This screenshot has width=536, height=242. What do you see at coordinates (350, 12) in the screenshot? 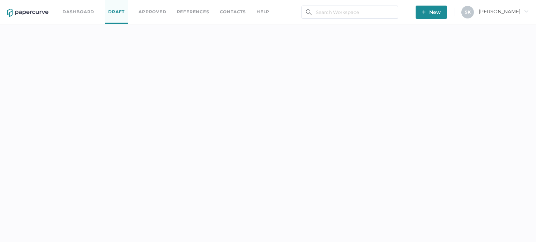
I see `input: Search Workspace` at bounding box center [350, 12].